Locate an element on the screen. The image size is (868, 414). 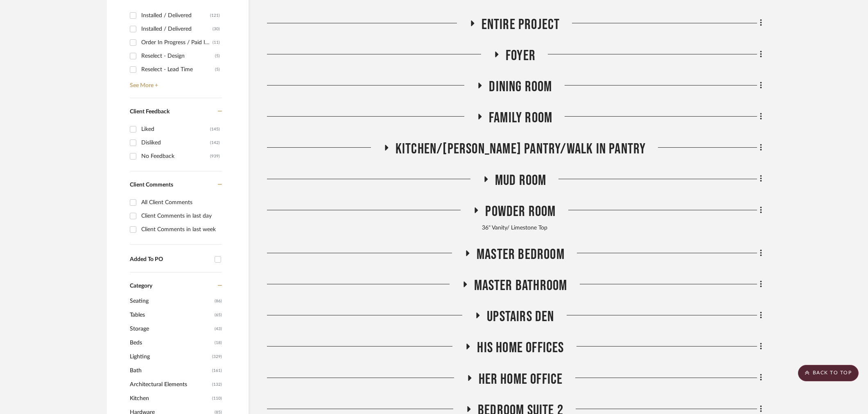
div: Added To PO is located at coordinates (170, 260).